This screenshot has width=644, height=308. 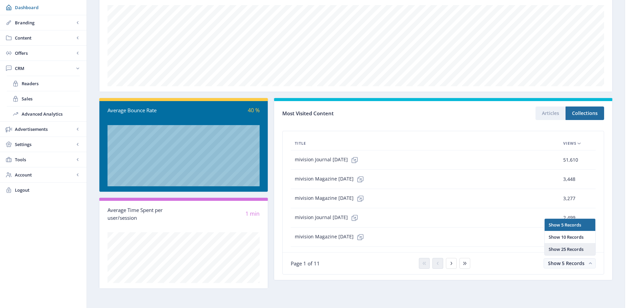 What do you see at coordinates (300, 143) in the screenshot?
I see `span: Title` at bounding box center [300, 143].